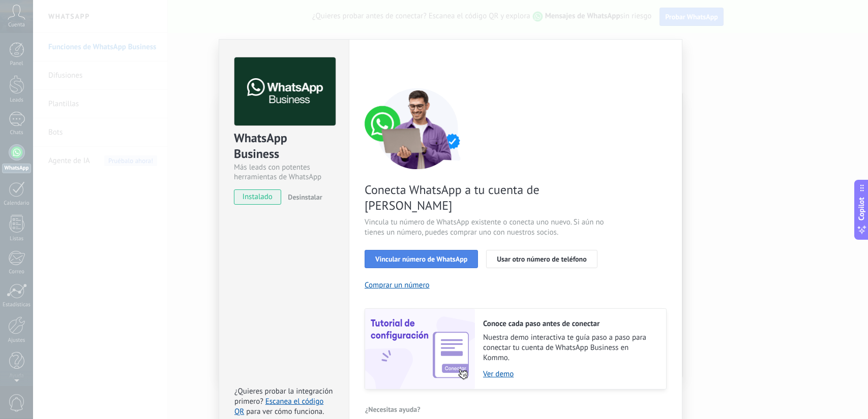 This screenshot has width=868, height=419. What do you see at coordinates (570, 348) in the screenshot?
I see `span: Nuestra demo interactiva te guía paso a paso para conectar tu cuenta de WhatsApp Business en Kommo.` at bounding box center [570, 348].